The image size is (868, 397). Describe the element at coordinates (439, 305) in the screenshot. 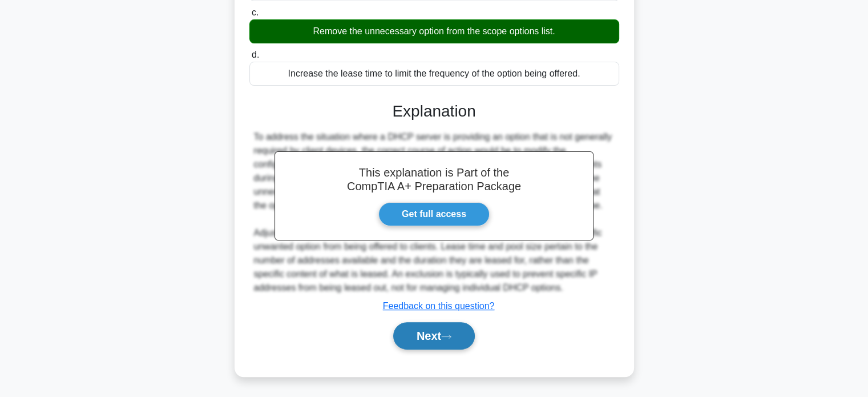

I see `a: Feedback on this question?` at that location.